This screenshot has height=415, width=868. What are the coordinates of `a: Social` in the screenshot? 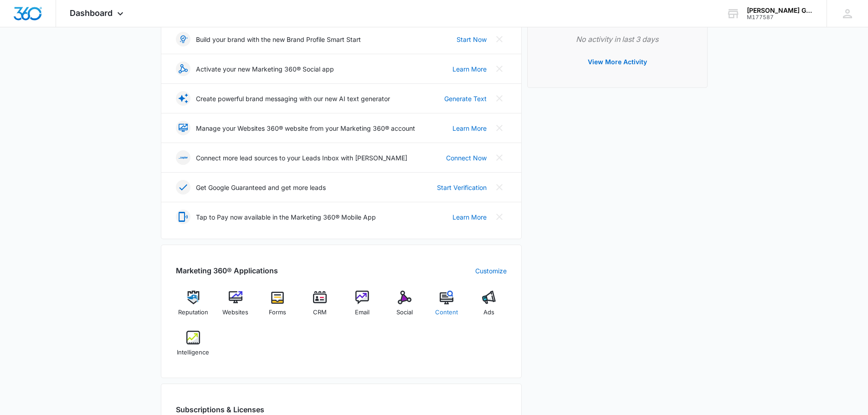 It's located at (404, 307).